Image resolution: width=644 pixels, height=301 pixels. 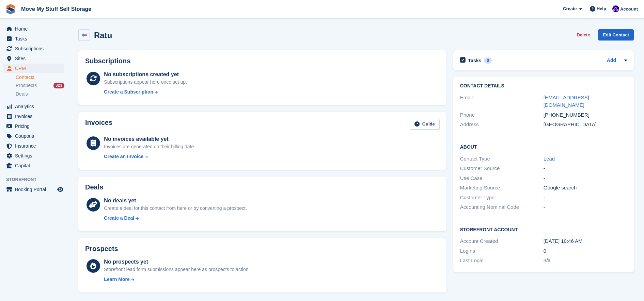 I want to click on div: Marketing Source, so click(x=502, y=188).